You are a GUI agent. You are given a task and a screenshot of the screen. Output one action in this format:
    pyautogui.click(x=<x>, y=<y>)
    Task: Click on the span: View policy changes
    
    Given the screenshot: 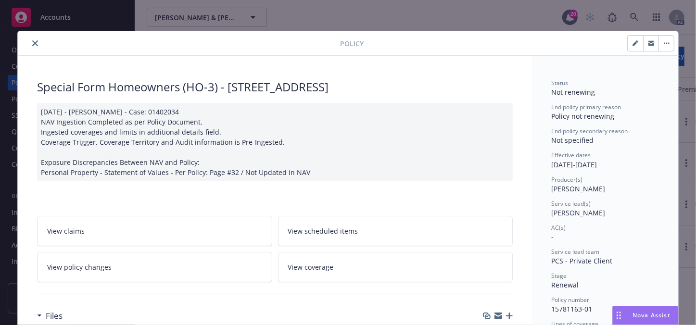 What is the action you would take?
    pyautogui.click(x=79, y=267)
    